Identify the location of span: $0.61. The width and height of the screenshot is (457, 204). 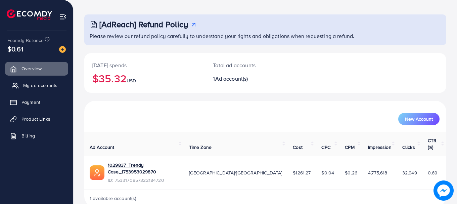
(15, 49).